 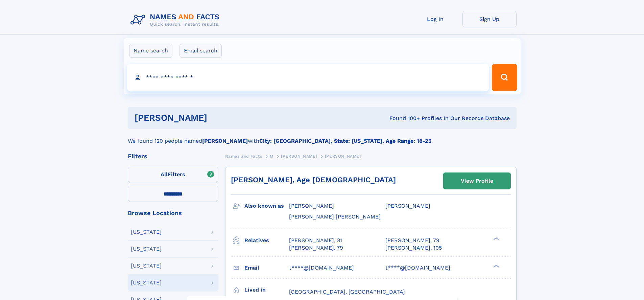 I want to click on div: Found 100+ Profiles In Our Records Database, so click(x=404, y=119).